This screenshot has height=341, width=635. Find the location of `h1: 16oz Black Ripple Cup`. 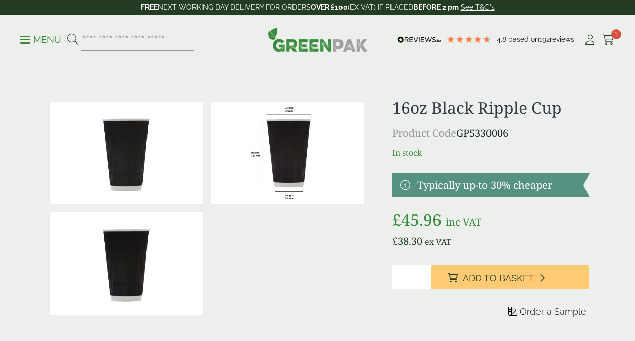

h1: 16oz Black Ripple Cup is located at coordinates (491, 108).